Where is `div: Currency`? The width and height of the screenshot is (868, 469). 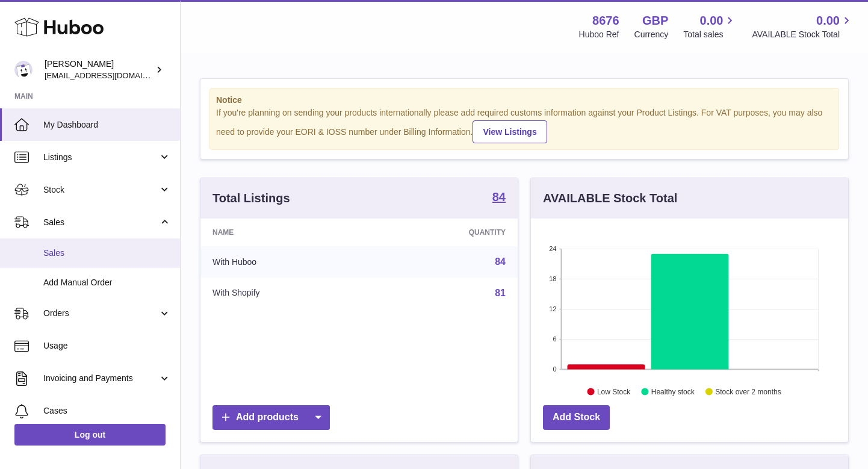
div: Currency is located at coordinates (651, 34).